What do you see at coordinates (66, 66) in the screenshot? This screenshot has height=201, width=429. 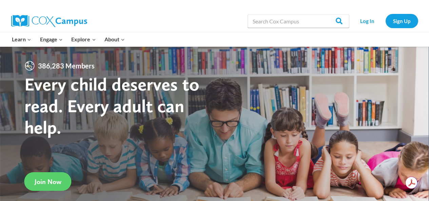 I see `span: 386,283 Members` at bounding box center [66, 66].